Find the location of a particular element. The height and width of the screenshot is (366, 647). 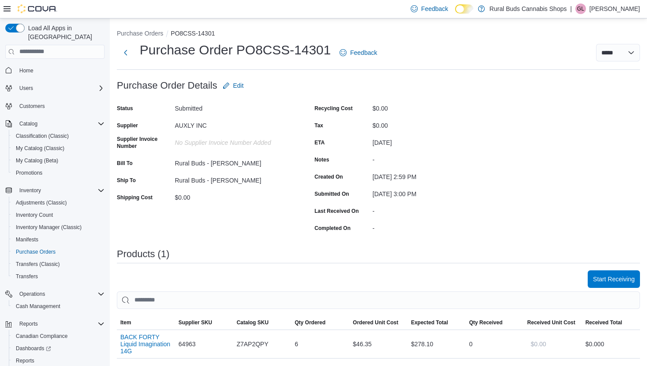

button: Edit is located at coordinates (233, 86).